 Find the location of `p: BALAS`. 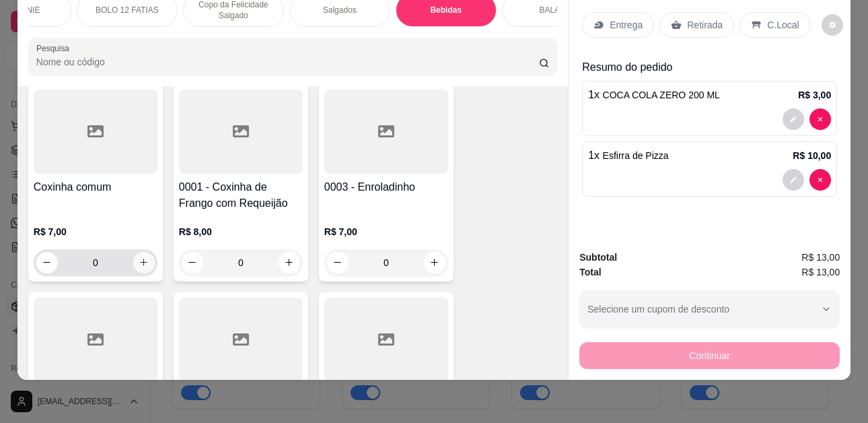

p: BALAS is located at coordinates (551, 10).